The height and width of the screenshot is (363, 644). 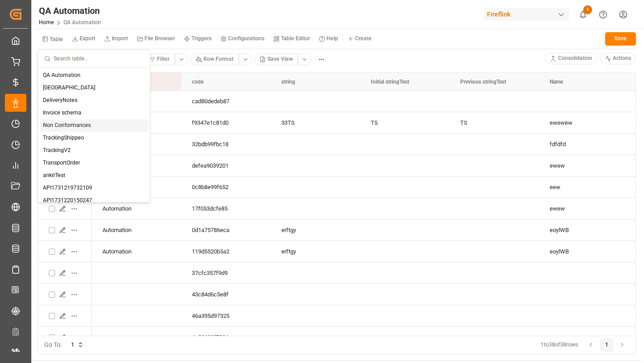 What do you see at coordinates (226, 187) in the screenshot?
I see `div: 0c8b8e99f652` at bounding box center [226, 187].